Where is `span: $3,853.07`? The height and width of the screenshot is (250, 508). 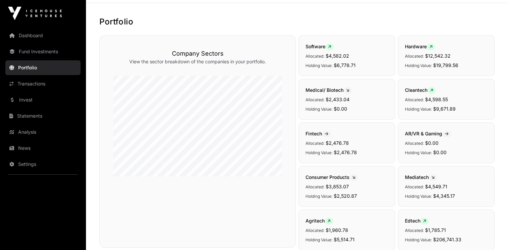 span: $3,853.07 is located at coordinates (337, 187).